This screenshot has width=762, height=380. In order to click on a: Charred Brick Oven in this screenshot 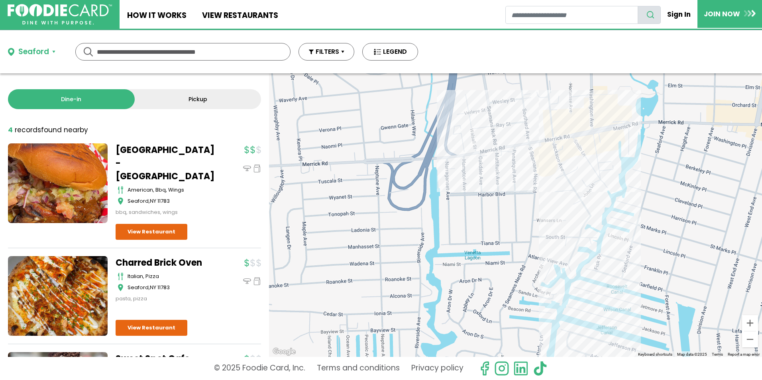, I will do `click(165, 263)`.